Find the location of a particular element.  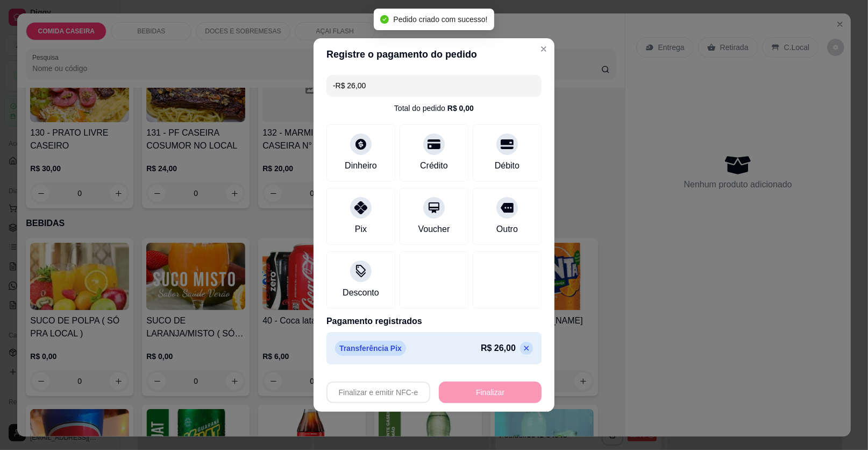

span: check-circle is located at coordinates (385, 19).